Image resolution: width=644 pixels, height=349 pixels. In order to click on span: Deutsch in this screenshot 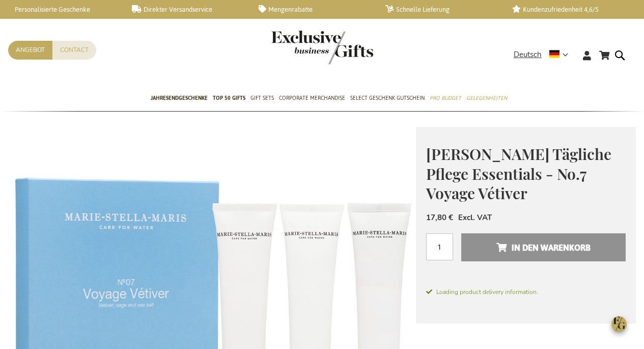, I will do `click(527, 55)`.